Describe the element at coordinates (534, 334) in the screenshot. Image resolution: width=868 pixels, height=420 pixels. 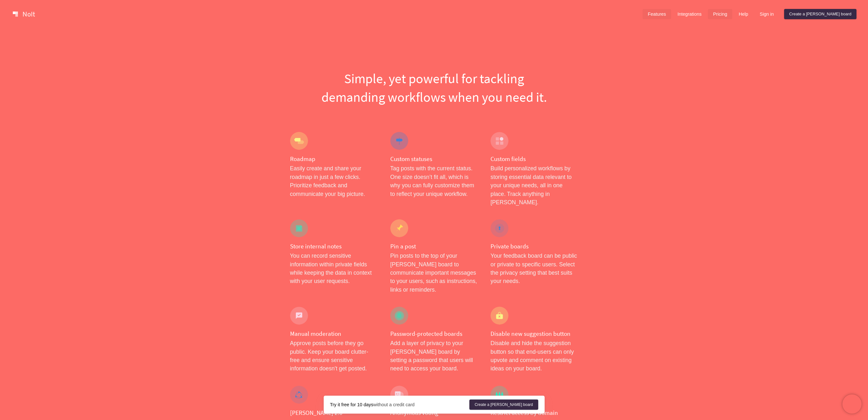
I see `h4: Disable new suggestion button` at that location.